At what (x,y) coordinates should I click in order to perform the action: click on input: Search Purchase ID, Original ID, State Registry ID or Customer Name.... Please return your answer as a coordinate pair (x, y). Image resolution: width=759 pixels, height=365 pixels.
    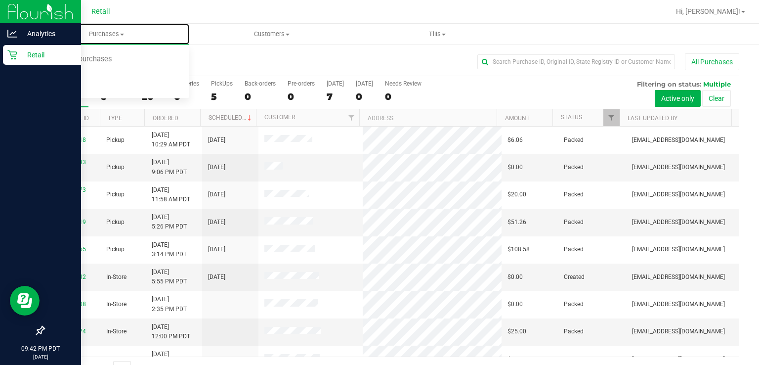
    Looking at the image, I should click on (576, 62).